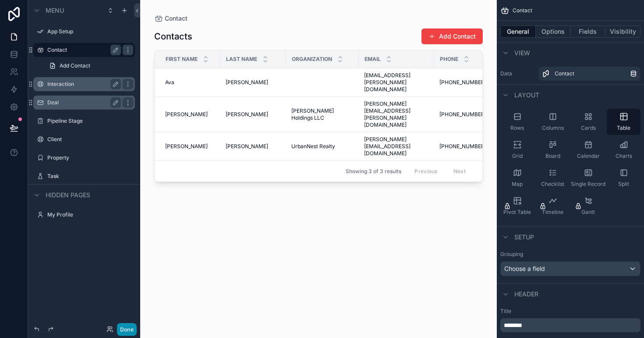 The image size is (644, 338). What do you see at coordinates (91, 32) in the screenshot?
I see `label: App Setup` at bounding box center [91, 32].